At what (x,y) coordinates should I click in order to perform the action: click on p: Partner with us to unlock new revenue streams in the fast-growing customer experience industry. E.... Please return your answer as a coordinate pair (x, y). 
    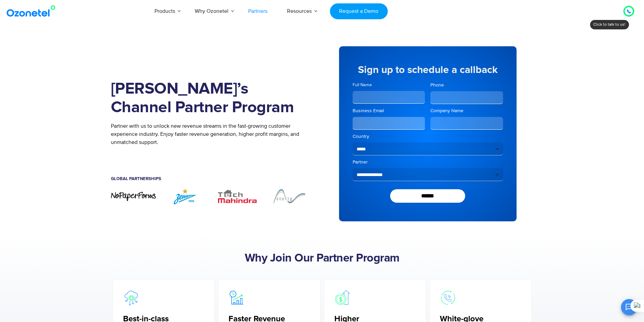
    Looking at the image, I should click on (211, 134).